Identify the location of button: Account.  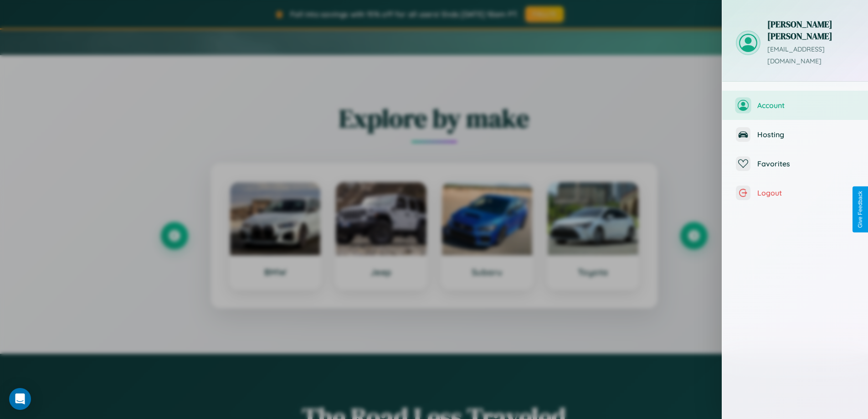
(795, 105).